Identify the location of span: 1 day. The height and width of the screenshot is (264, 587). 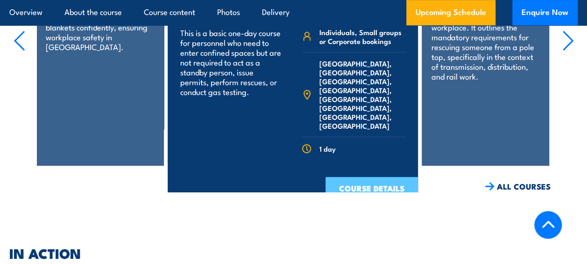
(327, 148).